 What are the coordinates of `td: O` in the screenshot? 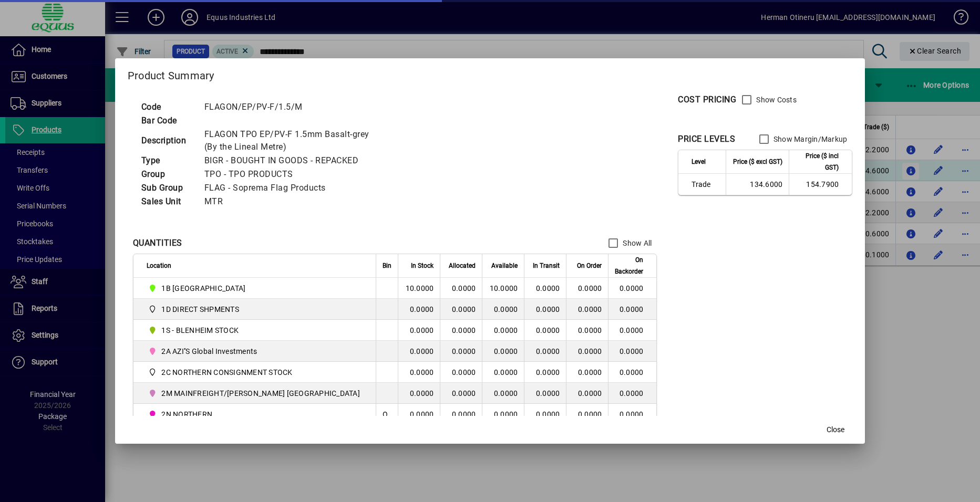 It's located at (387, 415).